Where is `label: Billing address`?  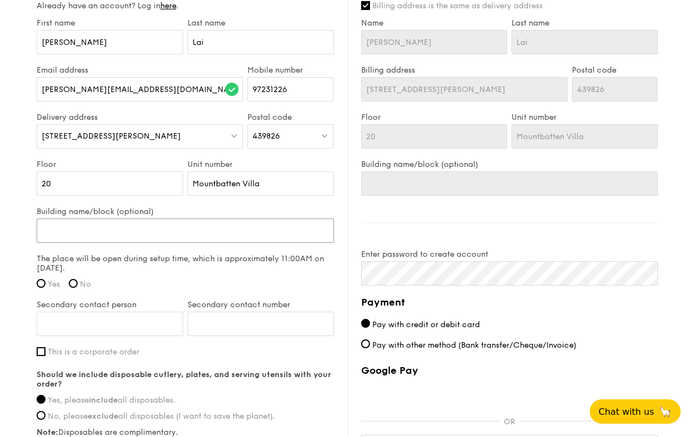 label: Billing address is located at coordinates (465, 70).